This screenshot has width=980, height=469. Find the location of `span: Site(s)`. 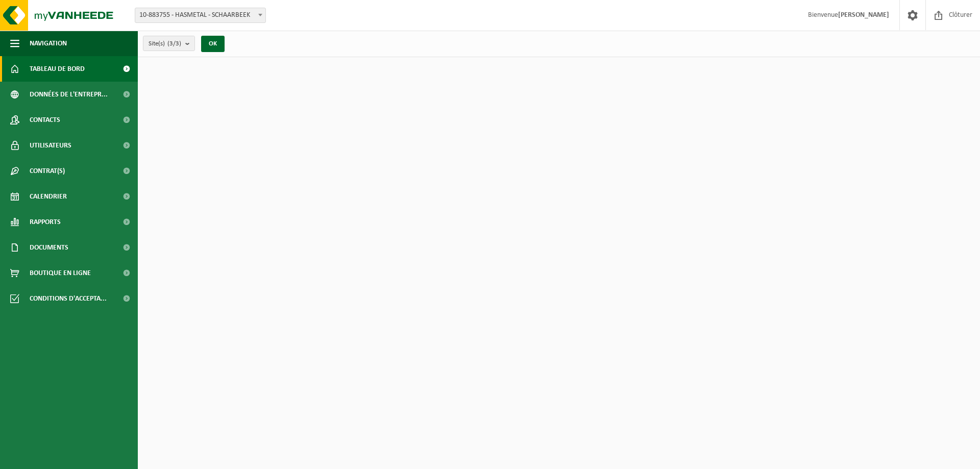

span: Site(s) is located at coordinates (165, 44).